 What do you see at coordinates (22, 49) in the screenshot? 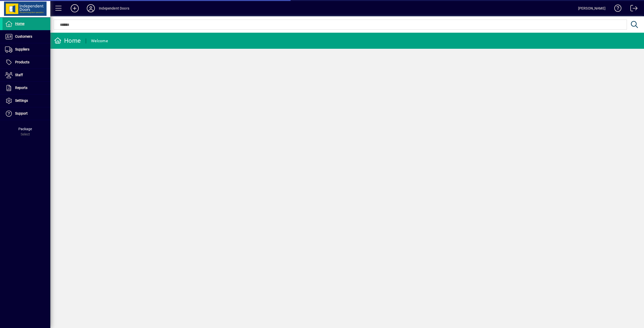
I see `span: Suppliers` at bounding box center [22, 49].